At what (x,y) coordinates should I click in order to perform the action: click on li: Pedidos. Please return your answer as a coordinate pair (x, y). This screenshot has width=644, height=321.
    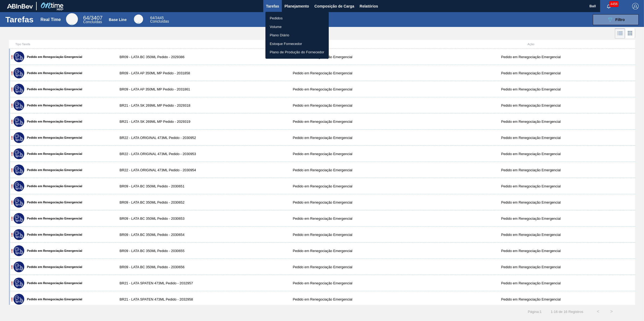
    Looking at the image, I should click on (297, 18).